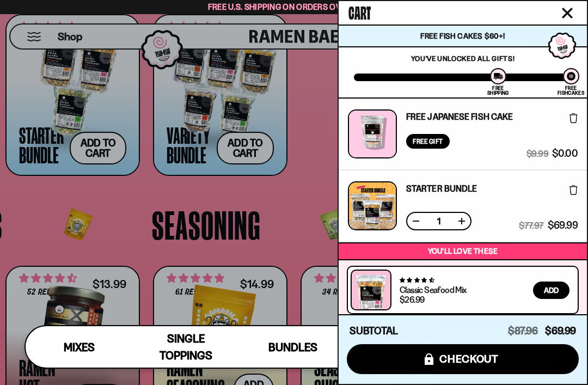 This screenshot has height=385, width=588. Describe the element at coordinates (373, 331) in the screenshot. I see `h4: Subtotal` at that location.